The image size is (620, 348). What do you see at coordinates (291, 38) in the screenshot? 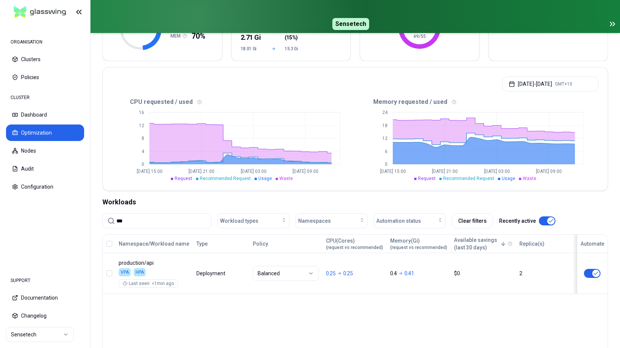
I see `span: 15%` at bounding box center [291, 38].